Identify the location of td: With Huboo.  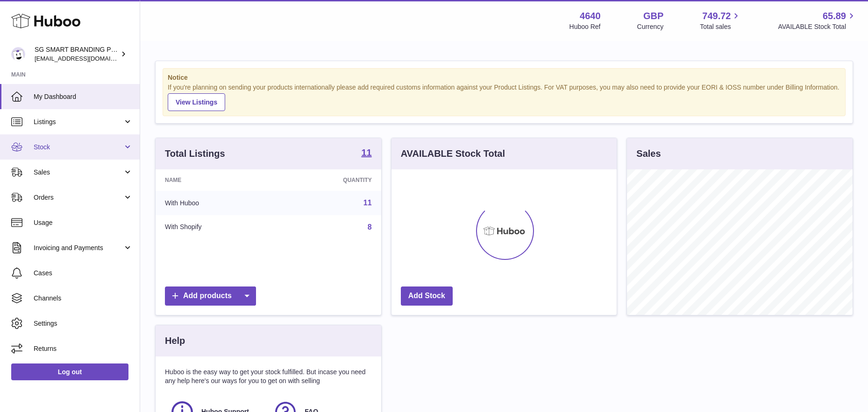
(216, 203).